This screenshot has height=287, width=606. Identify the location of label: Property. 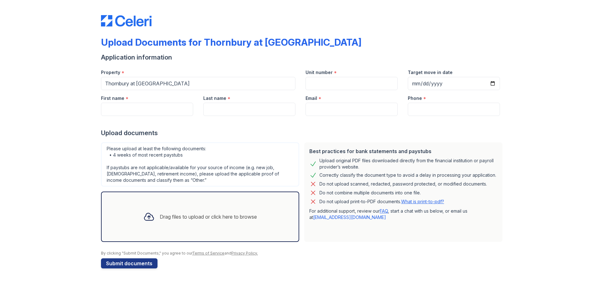
(110, 73).